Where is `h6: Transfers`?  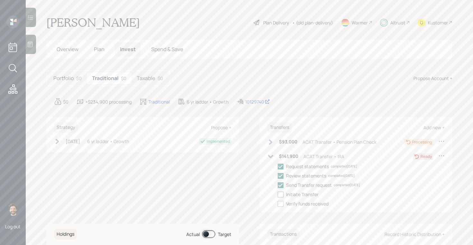 h6: Transfers is located at coordinates (279, 127).